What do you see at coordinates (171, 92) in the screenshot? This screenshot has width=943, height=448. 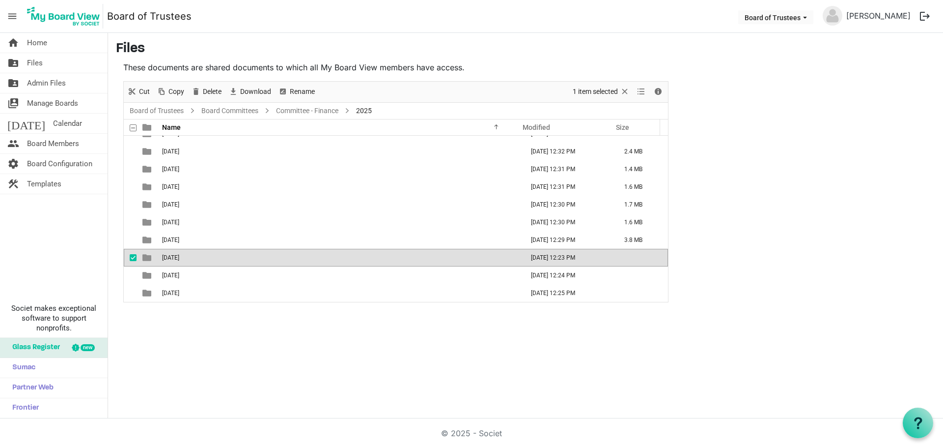 I see `div: Copy` at bounding box center [171, 92].